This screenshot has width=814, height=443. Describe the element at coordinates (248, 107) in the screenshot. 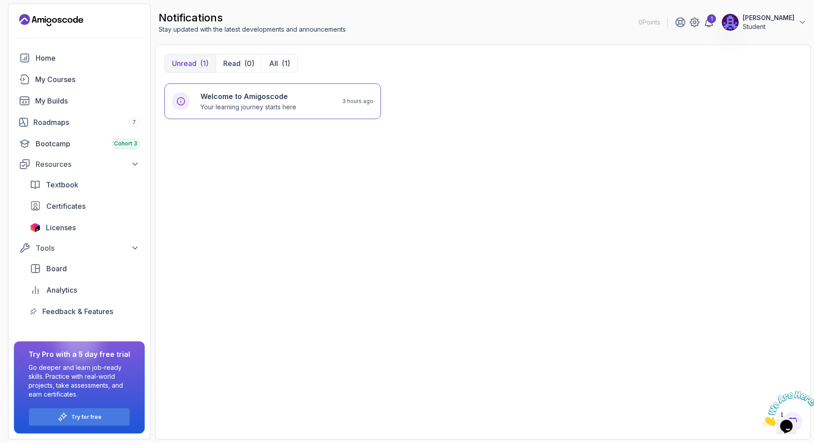

I see `p: Your learning journey starts here` at that location.